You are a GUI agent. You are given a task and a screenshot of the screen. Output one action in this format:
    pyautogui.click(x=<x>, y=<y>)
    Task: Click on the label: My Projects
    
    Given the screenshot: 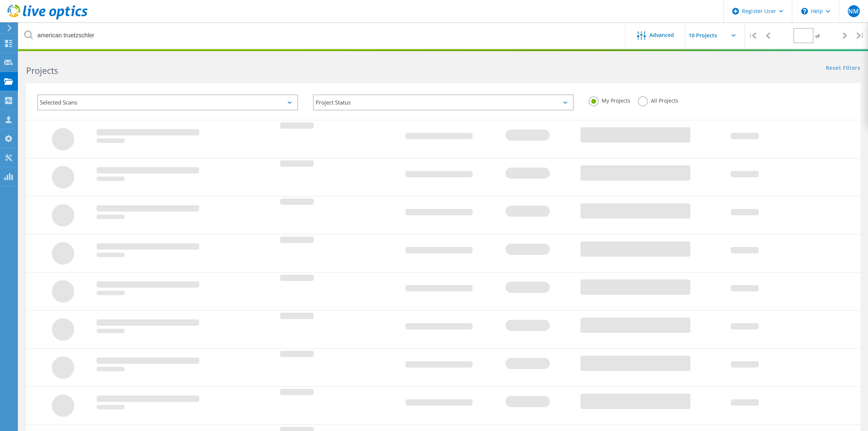 What is the action you would take?
    pyautogui.click(x=610, y=100)
    